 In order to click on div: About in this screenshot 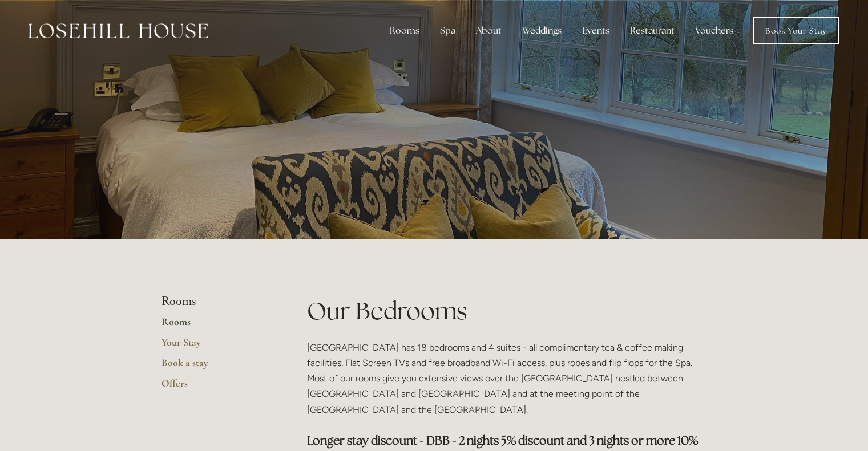, I will do `click(489, 31)`.